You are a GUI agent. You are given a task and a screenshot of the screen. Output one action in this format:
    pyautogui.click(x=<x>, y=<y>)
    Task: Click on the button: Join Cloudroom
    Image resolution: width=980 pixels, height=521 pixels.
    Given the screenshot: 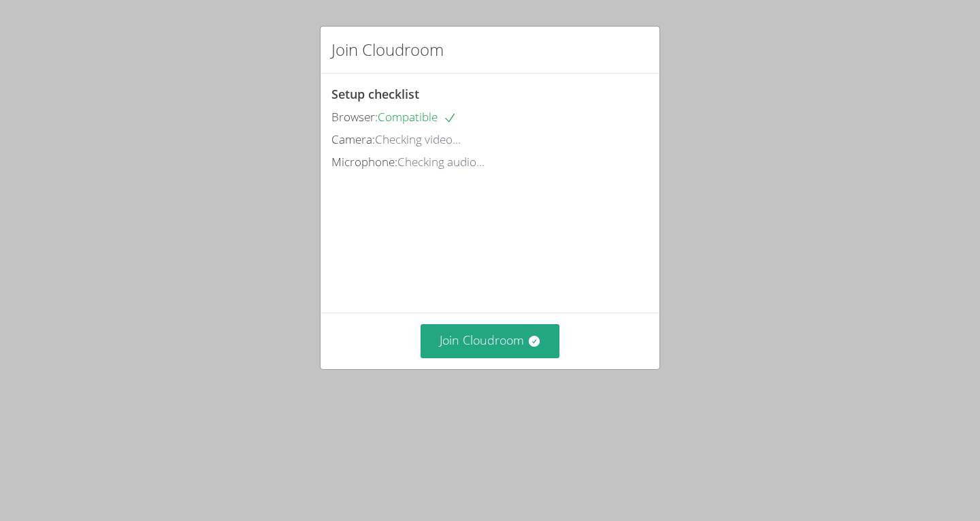 What is the action you would take?
    pyautogui.click(x=490, y=340)
    